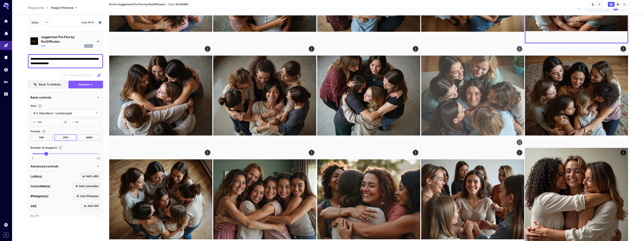 The image size is (644, 241). What do you see at coordinates (90, 176) in the screenshot?
I see `button: Click to add LoRA` at bounding box center [90, 176].